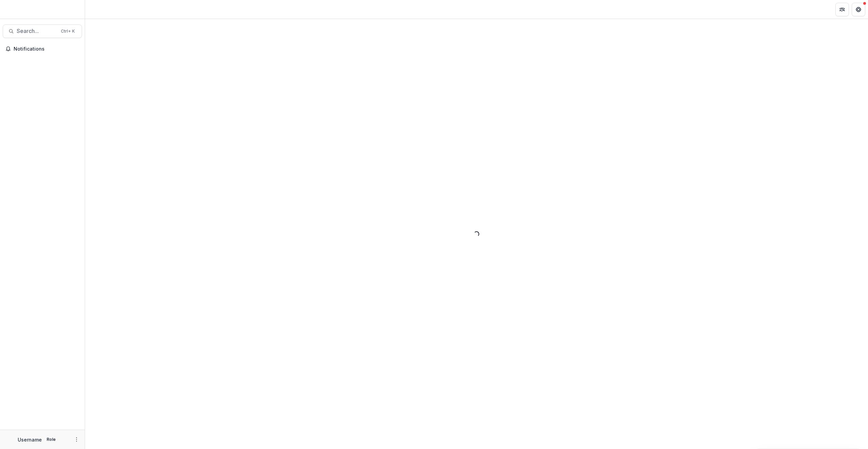 This screenshot has width=868, height=449. What do you see at coordinates (29, 440) in the screenshot?
I see `p: Username` at bounding box center [29, 440].